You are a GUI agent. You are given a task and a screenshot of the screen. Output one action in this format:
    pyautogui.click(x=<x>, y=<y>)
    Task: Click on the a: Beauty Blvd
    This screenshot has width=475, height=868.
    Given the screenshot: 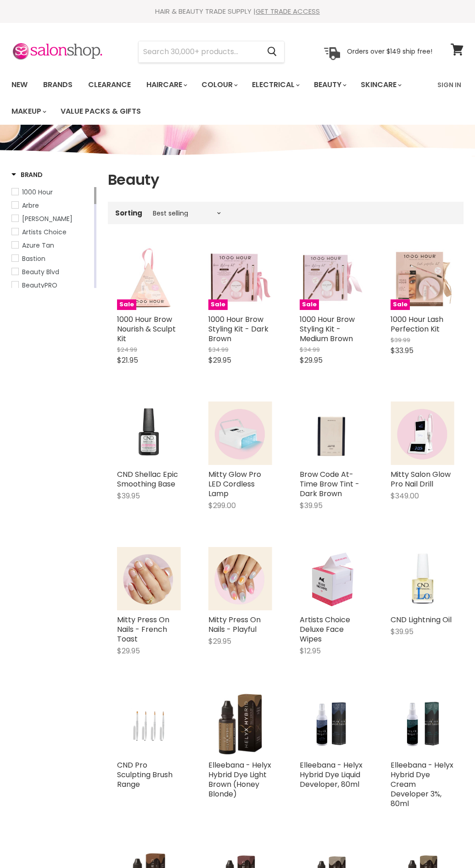 What is the action you would take?
    pyautogui.click(x=52, y=272)
    